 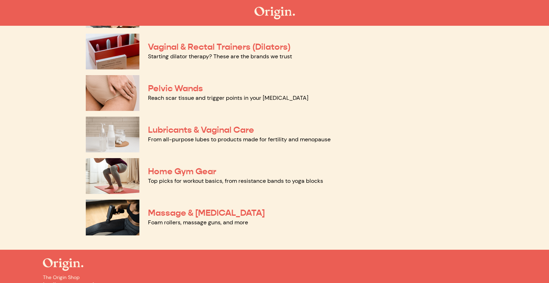 I want to click on a: Pelvic Wands, so click(x=175, y=88).